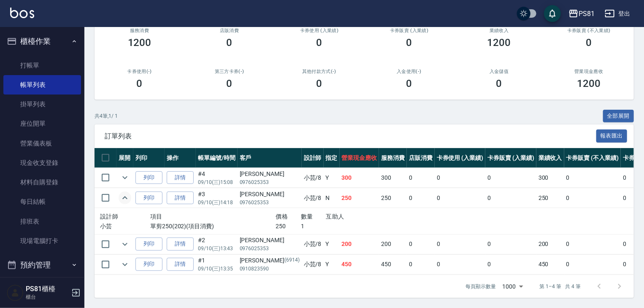  I want to click on h2: 入金使用(-), so click(409, 71).